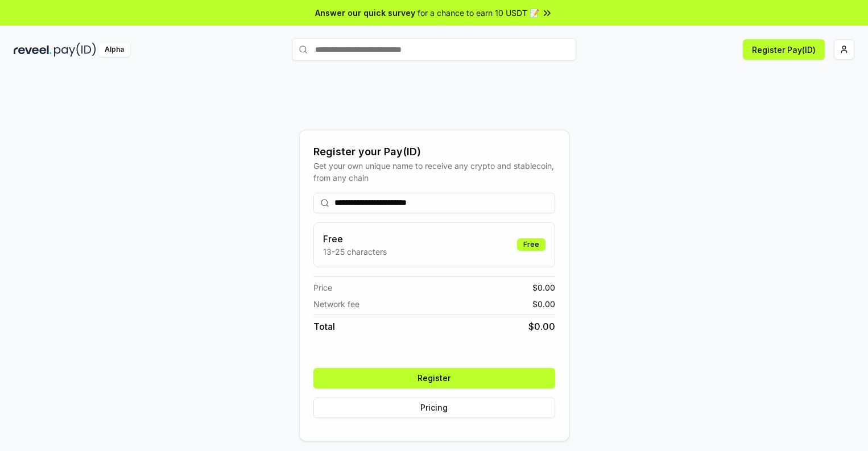 Image resolution: width=868 pixels, height=451 pixels. I want to click on button: Register Pay(ID), so click(784, 50).